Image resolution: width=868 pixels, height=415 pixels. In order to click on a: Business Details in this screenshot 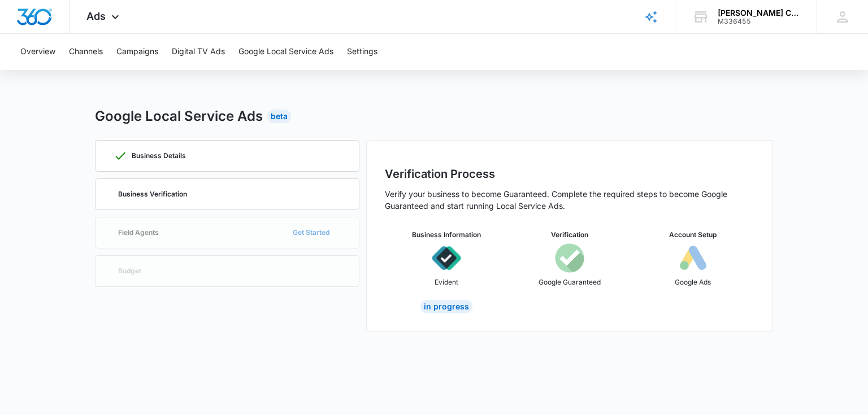, I will do `click(227, 156)`.